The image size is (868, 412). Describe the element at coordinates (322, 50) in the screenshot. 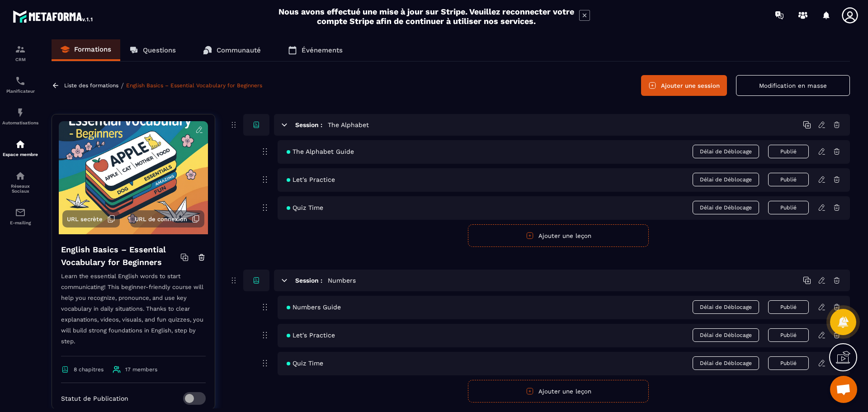

I see `p: Événements` at that location.